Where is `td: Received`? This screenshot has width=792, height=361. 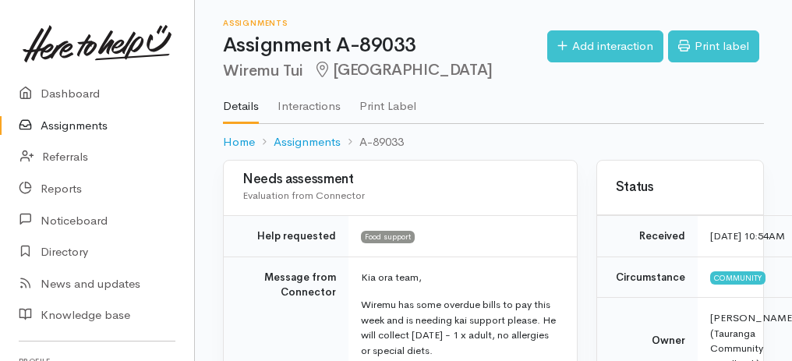 td: Received is located at coordinates (647, 236).